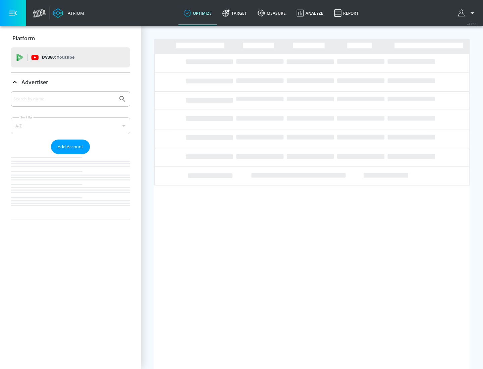 The width and height of the screenshot is (483, 369). What do you see at coordinates (310, 13) in the screenshot?
I see `a: Analyze` at bounding box center [310, 13].